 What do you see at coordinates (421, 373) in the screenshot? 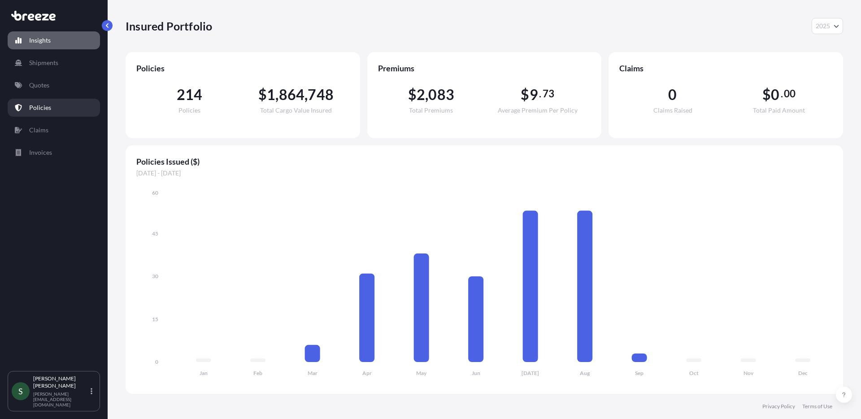
I see `tspan: May` at bounding box center [421, 373].